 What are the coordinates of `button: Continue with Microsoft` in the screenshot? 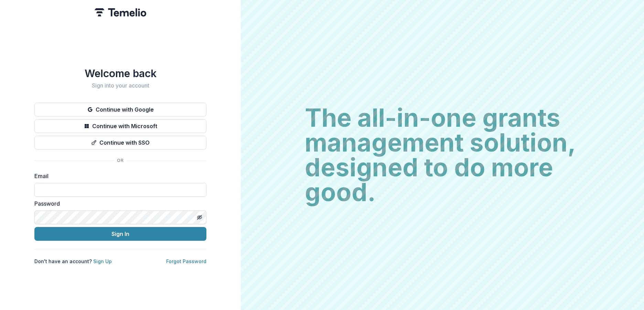 It's located at (120, 126).